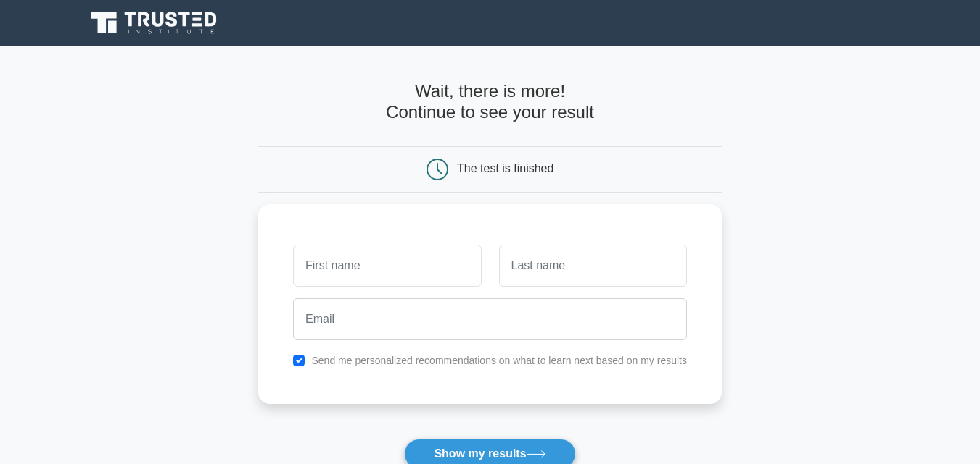 This screenshot has height=464, width=980. What do you see at coordinates (505, 168) in the screenshot?
I see `div: The test is finished` at bounding box center [505, 168].